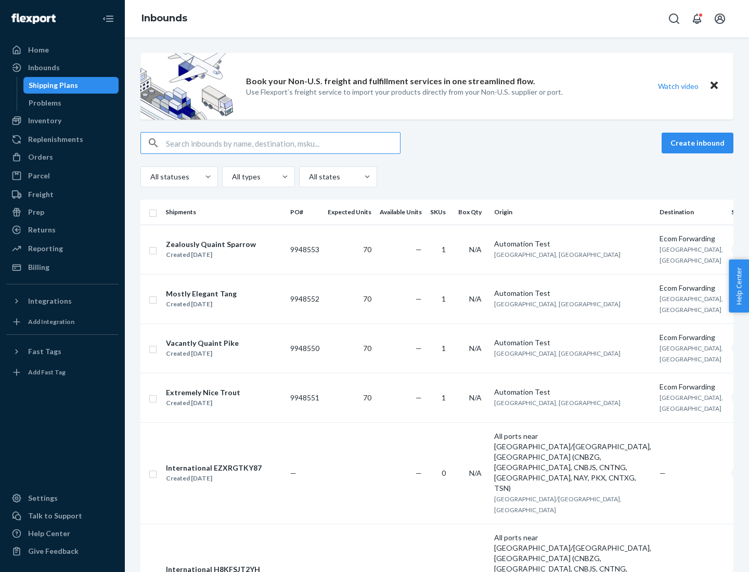  I want to click on a: Home, so click(62, 50).